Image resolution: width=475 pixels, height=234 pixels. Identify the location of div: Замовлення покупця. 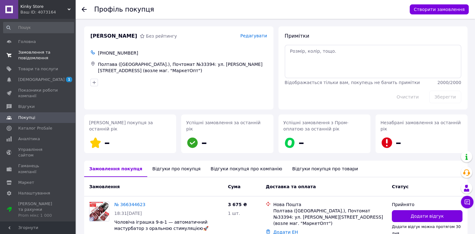
(116, 169).